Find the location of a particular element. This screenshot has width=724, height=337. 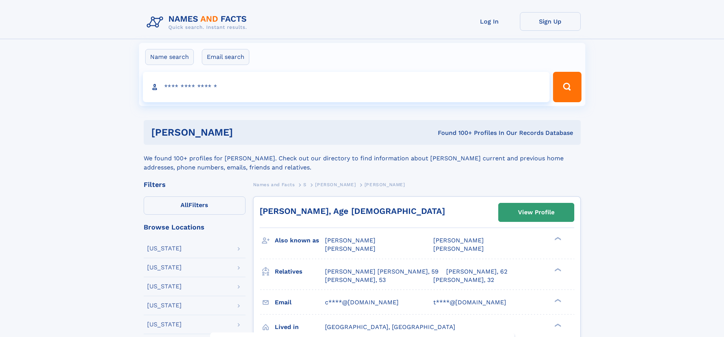

input: search input is located at coordinates (346, 87).